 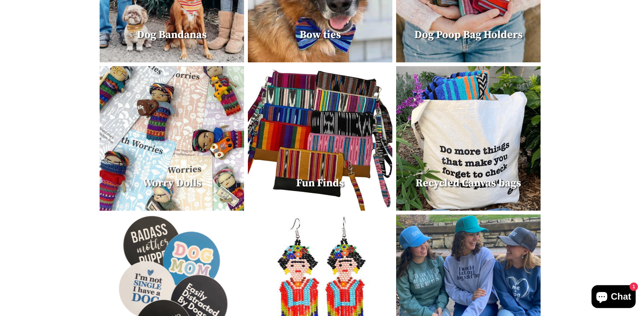 I want to click on span: Dog Bandanas, so click(x=172, y=35).